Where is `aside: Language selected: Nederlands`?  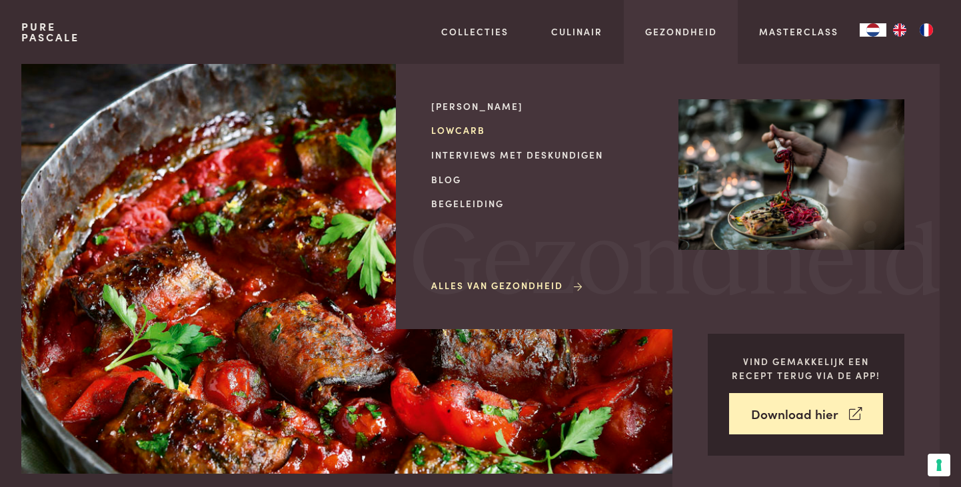 aside: Language selected: Nederlands is located at coordinates (899, 30).